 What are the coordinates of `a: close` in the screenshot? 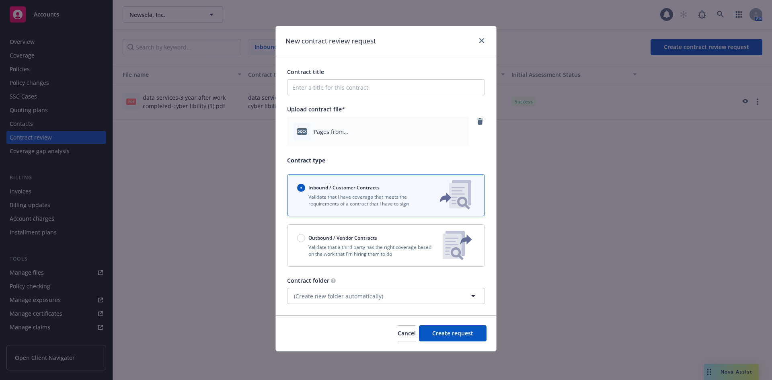 It's located at (482, 41).